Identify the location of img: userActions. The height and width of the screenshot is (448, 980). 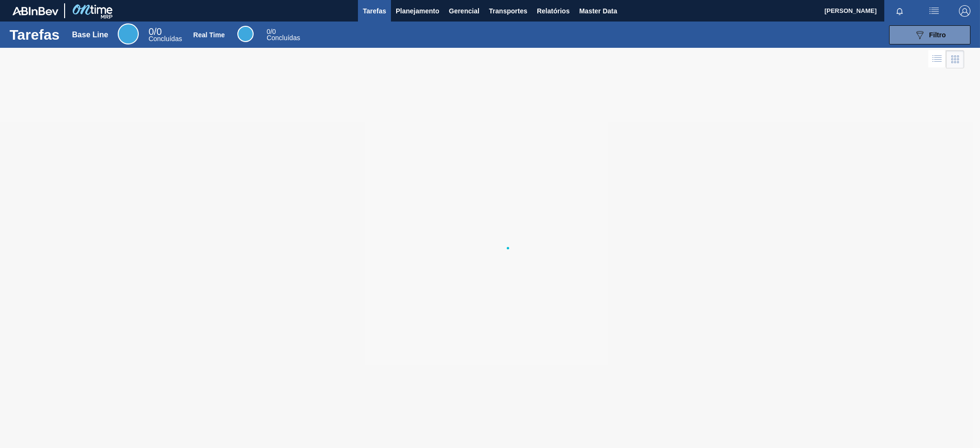
(934, 11).